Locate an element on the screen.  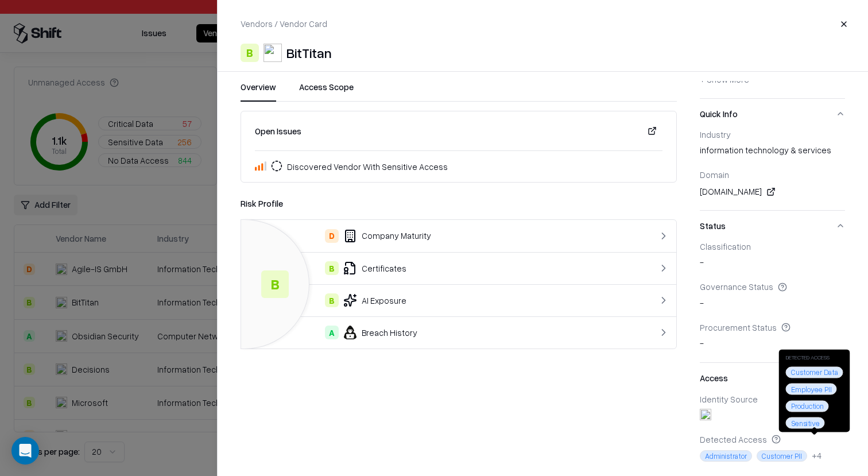
div: Classification is located at coordinates (772, 246).